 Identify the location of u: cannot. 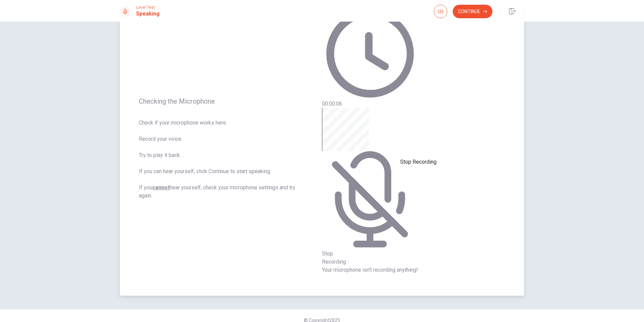
(161, 187).